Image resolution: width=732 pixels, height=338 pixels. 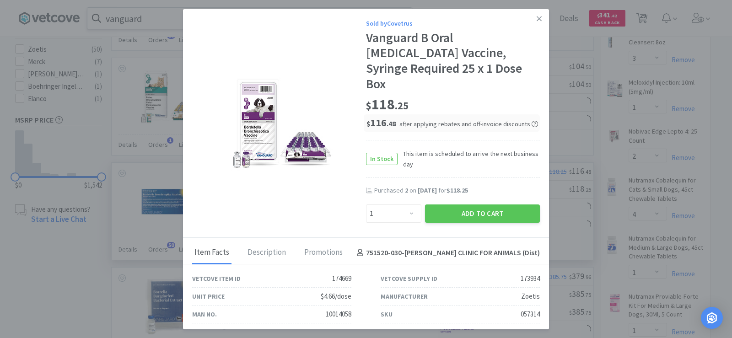 What do you see at coordinates (348, 332) in the screenshot?
I see `div: 32` at bounding box center [348, 332].